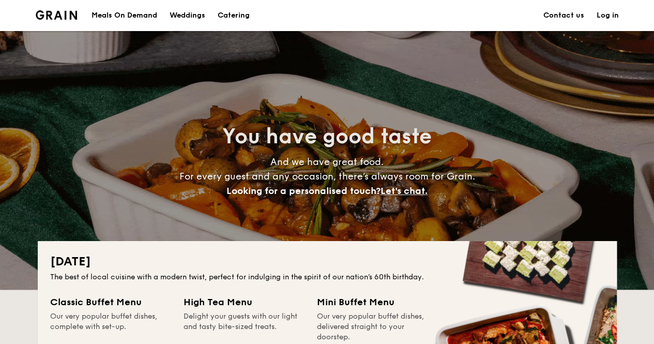  Describe the element at coordinates (56, 15) in the screenshot. I see `img: Grain` at that location.